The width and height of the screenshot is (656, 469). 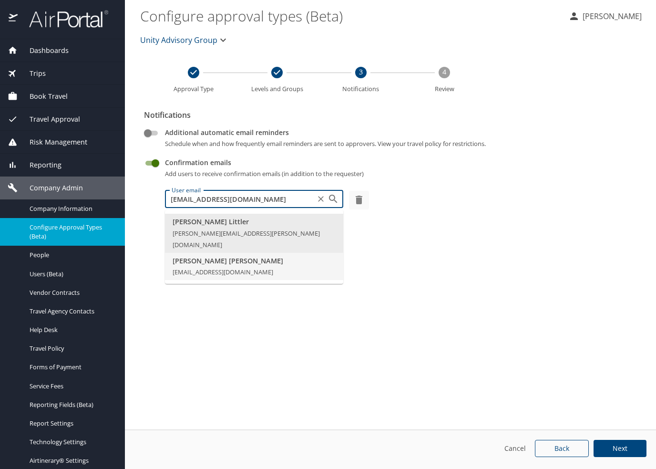 What do you see at coordinates (72, 405) in the screenshot?
I see `span: Reporting Fields (Beta)` at bounding box center [72, 405].